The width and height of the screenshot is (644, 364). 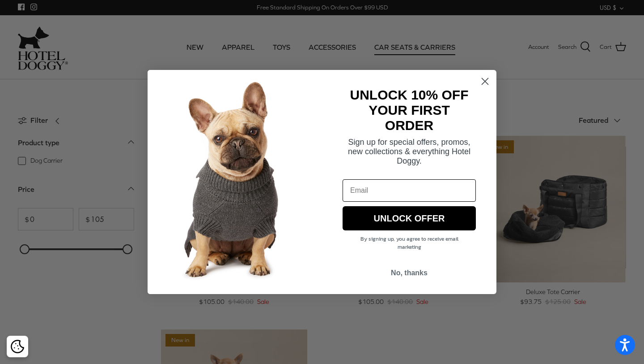 I want to click on div: Cookie policy, so click(x=18, y=346).